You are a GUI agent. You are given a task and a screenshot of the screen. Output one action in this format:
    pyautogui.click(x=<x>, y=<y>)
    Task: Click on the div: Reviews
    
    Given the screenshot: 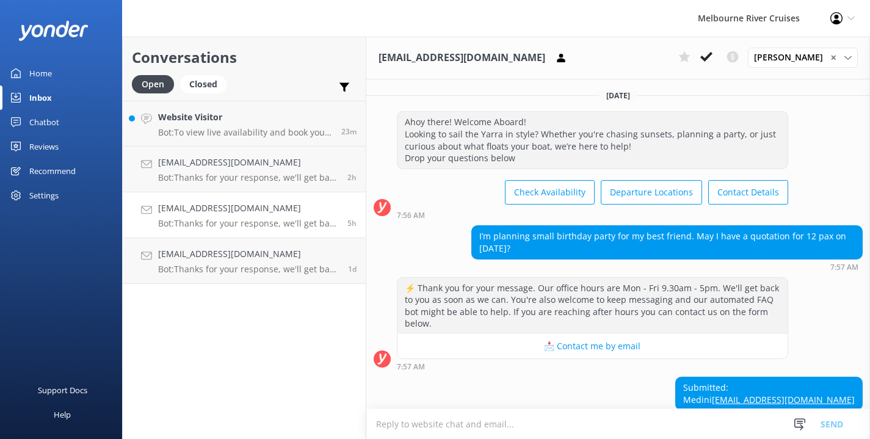 What is the action you would take?
    pyautogui.click(x=44, y=146)
    